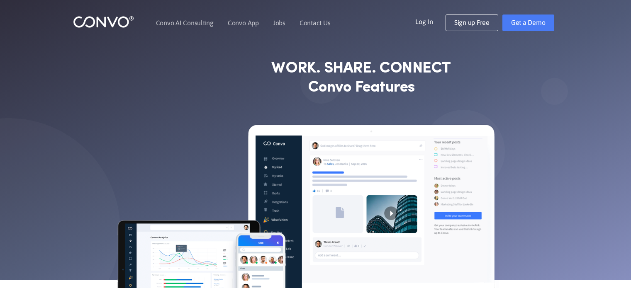  I want to click on img: shape_not_found, so click(554, 91).